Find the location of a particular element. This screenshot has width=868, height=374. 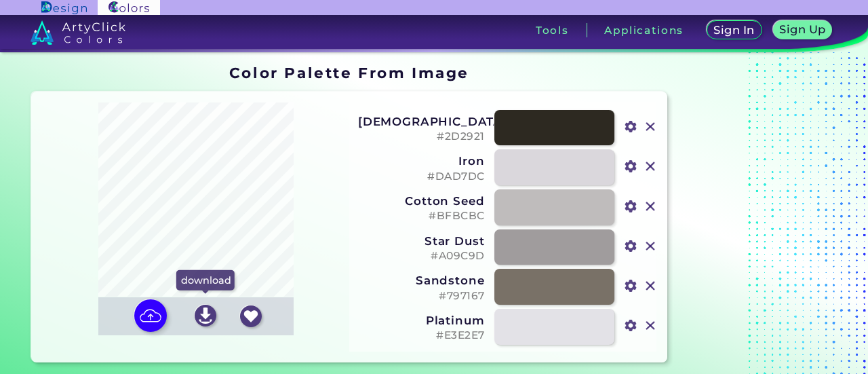

h5: #E3E2E7 is located at coordinates (421, 335).